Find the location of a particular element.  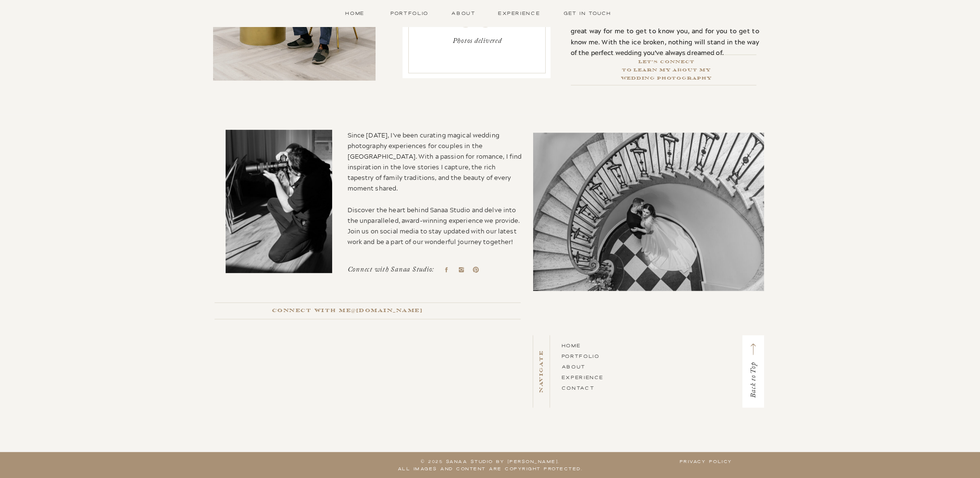

img: tab_domain_overview_orange.svg is located at coordinates (30, 62).